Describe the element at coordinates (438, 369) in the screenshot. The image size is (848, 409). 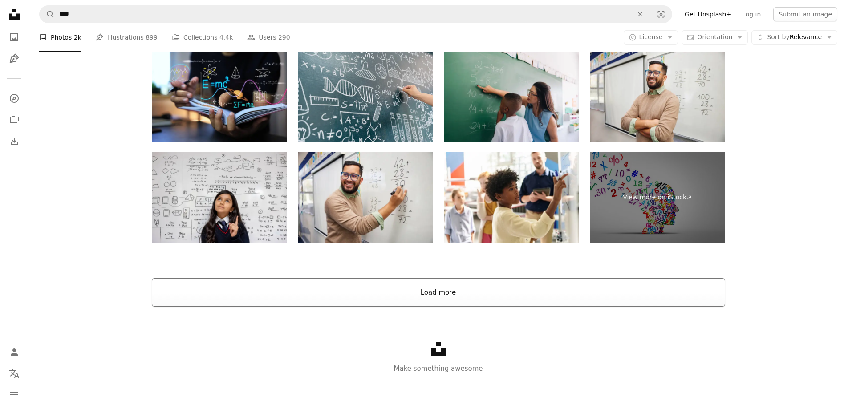
I see `p: Make something awesome` at that location.